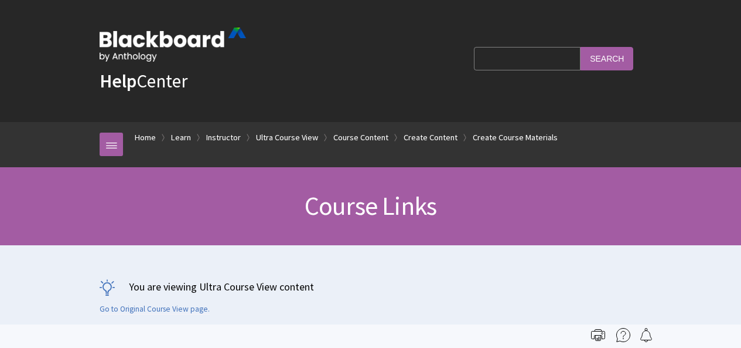 This screenshot has height=348, width=741. What do you see at coordinates (155, 309) in the screenshot?
I see `a: Go to Original Course View page.` at bounding box center [155, 309].